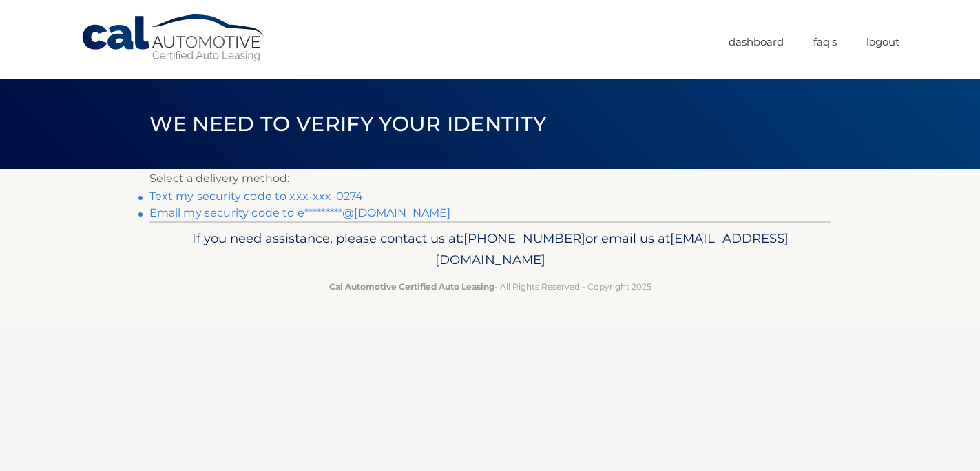  Describe the element at coordinates (825, 41) in the screenshot. I see `a: FAQ's` at that location.